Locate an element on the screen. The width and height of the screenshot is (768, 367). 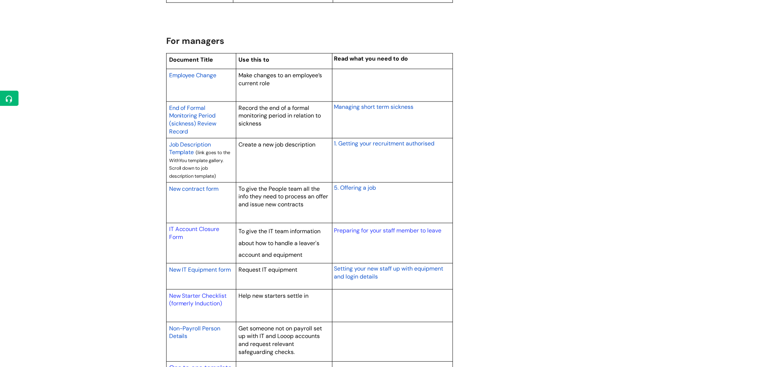
span: Job Description Template is located at coordinates (190, 149).